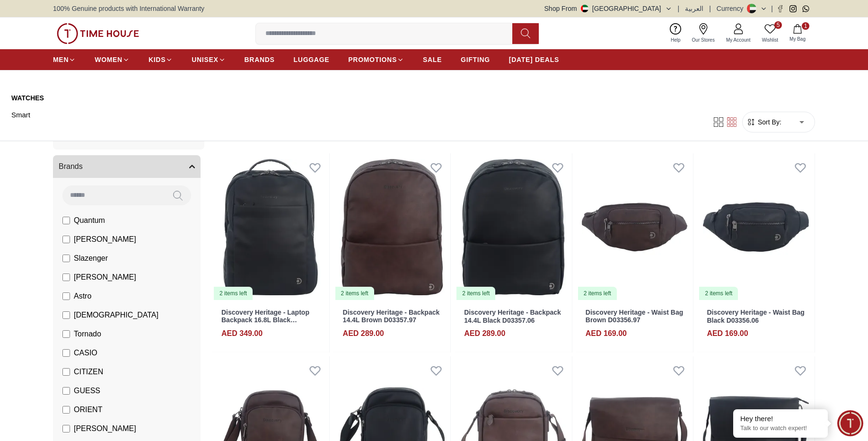 This screenshot has height=441, width=868. Describe the element at coordinates (585, 9) in the screenshot. I see `img: United Arab Emirates` at that location.